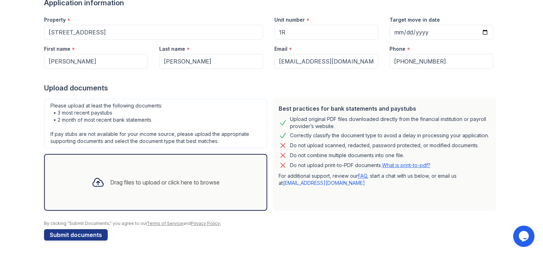  Describe the element at coordinates (281, 49) in the screenshot. I see `label: Email` at that location.